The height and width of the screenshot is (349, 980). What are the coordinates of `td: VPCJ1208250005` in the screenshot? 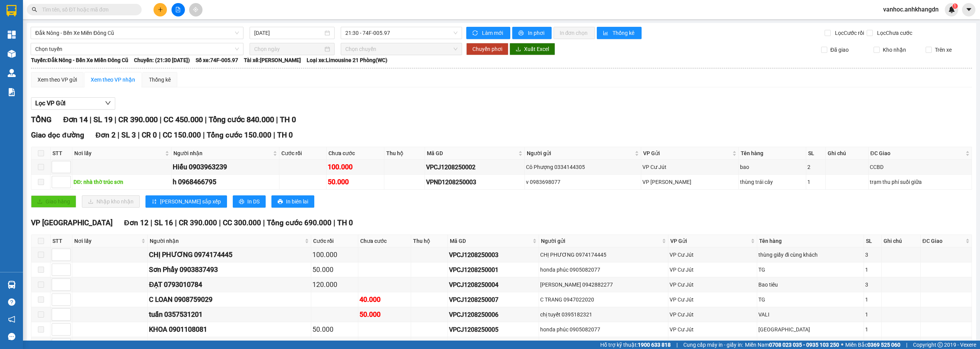 It's located at (493, 329).